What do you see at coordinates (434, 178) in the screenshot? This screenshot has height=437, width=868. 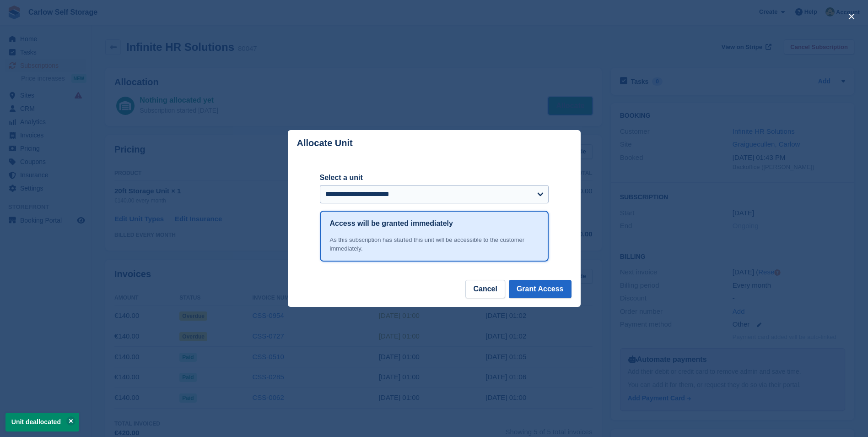 I see `label: Select a unit` at bounding box center [434, 178].